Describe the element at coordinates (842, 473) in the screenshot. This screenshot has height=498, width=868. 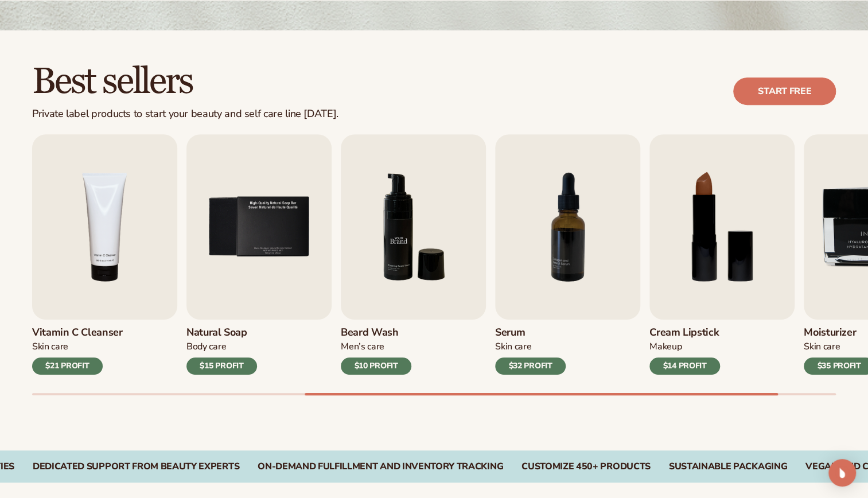
I see `div: Open Intercom Messenger` at that location.